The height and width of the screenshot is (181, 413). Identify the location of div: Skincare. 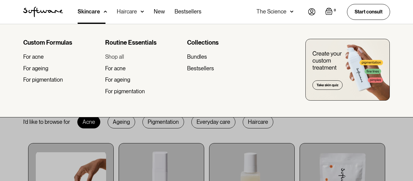
(89, 12).